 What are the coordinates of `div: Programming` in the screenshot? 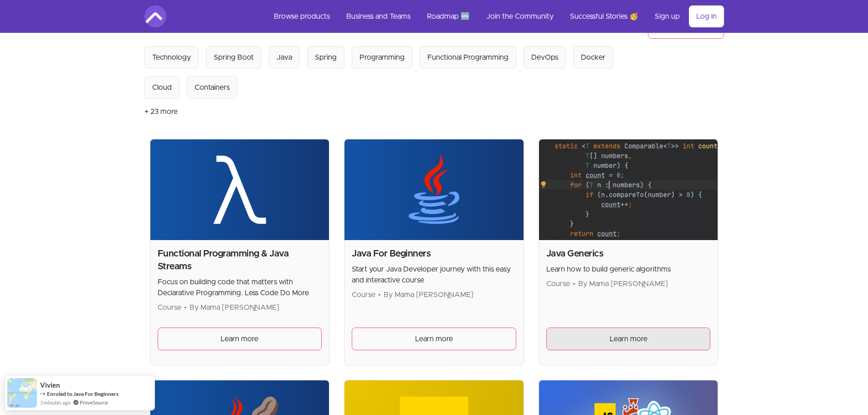 It's located at (381, 58).